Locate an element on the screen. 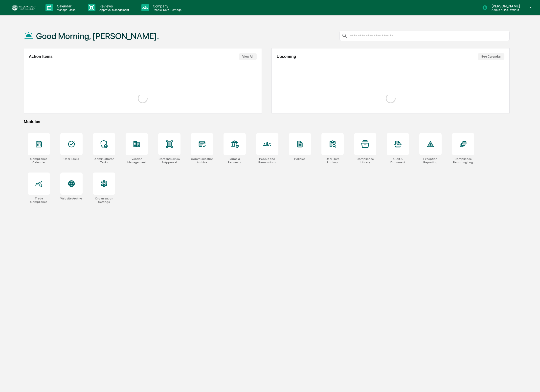 Image resolution: width=540 pixels, height=392 pixels. p: Reviews is located at coordinates (113, 6).